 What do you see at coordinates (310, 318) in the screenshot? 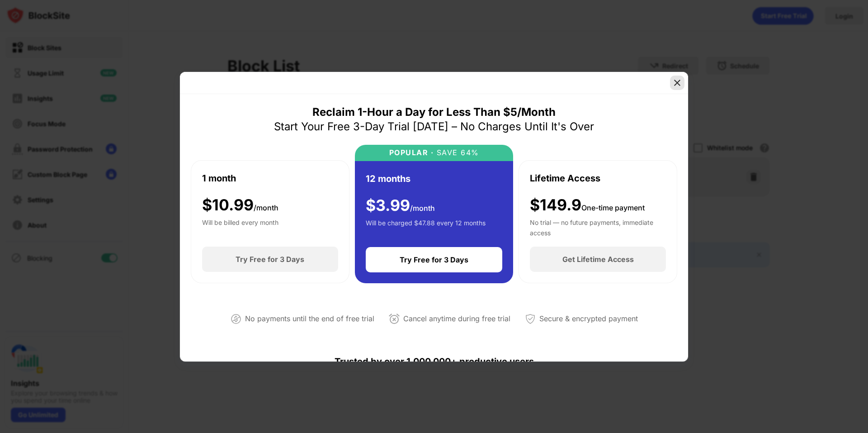
I see `div: No payments until the end of free trial` at bounding box center [310, 318].